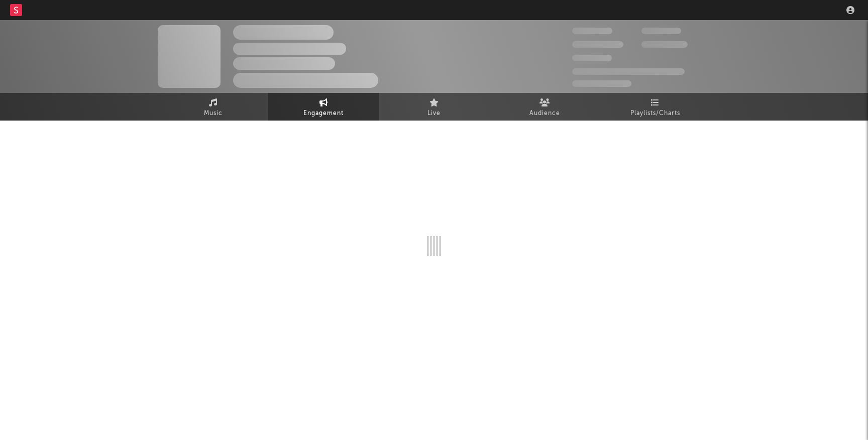 The image size is (868, 440). I want to click on span: Jump Score: 85.0, so click(602, 84).